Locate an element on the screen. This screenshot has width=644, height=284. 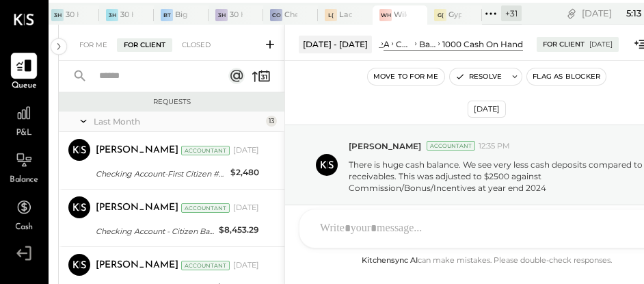
span: Queue is located at coordinates (24, 86).